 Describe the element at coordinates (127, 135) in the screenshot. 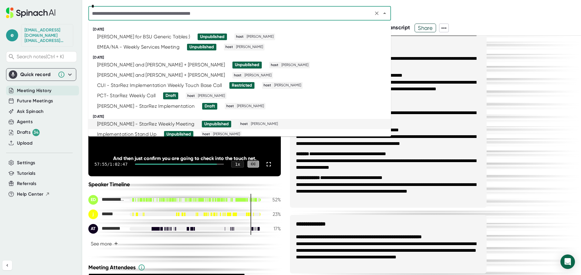

I see `div: Implementation Stand Up` at that location.